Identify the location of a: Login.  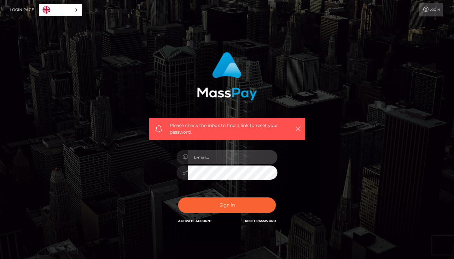
(431, 10).